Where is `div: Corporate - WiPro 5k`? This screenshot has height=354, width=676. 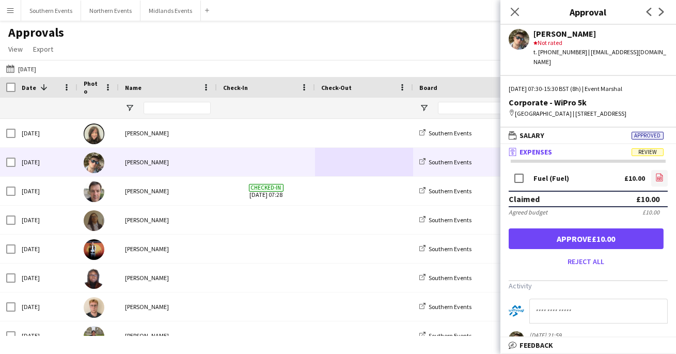 div: Corporate - WiPro 5k is located at coordinates (588, 102).